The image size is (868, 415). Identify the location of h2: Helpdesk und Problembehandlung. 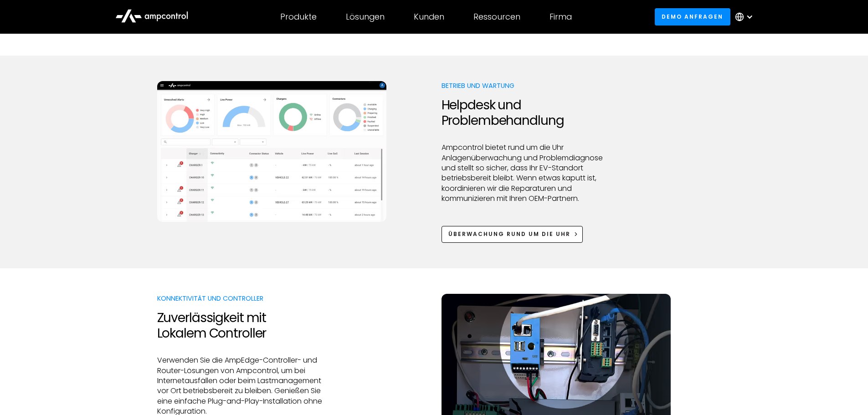
(529, 112).